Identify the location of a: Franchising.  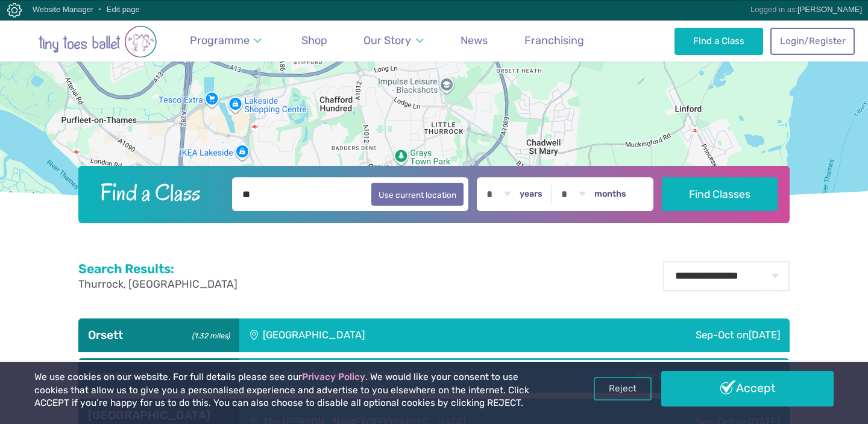
(554, 41).